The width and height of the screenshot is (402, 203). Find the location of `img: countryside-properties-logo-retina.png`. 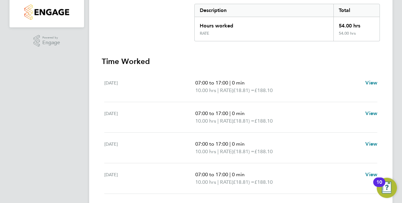

img: countryside-properties-logo-retina.png is located at coordinates (46, 12).